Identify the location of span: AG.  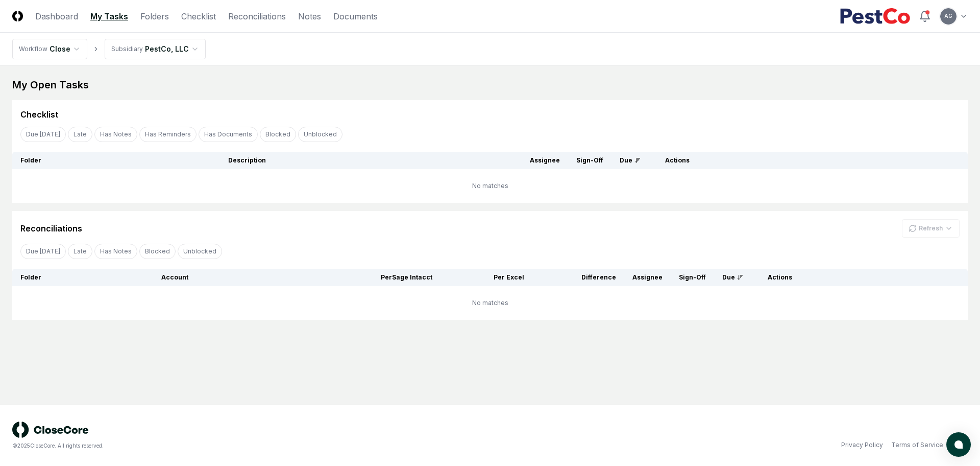
(948, 16).